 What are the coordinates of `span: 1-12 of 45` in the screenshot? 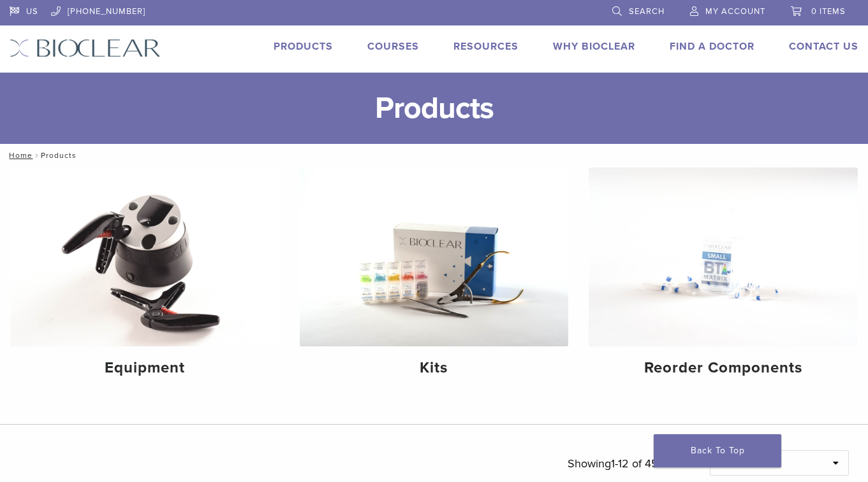 It's located at (634, 463).